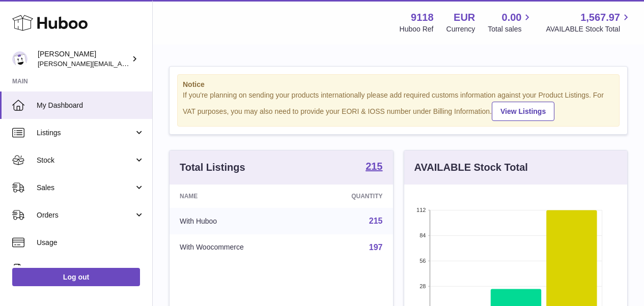 The width and height of the screenshot is (644, 306). I want to click on span: Sales, so click(85, 188).